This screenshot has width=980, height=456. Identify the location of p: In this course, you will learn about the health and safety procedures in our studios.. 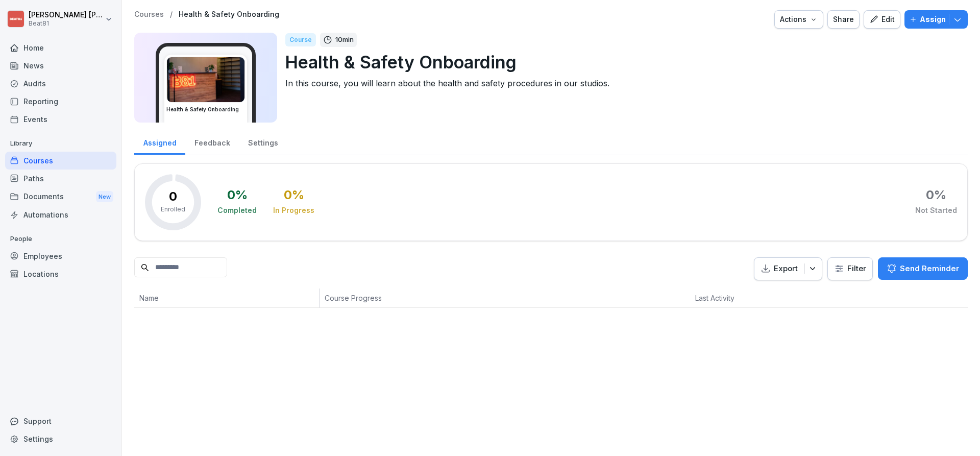
(622, 83).